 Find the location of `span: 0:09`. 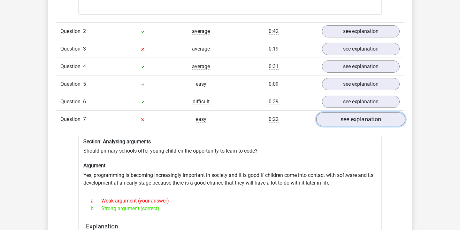

span: 0:09 is located at coordinates (273, 84).